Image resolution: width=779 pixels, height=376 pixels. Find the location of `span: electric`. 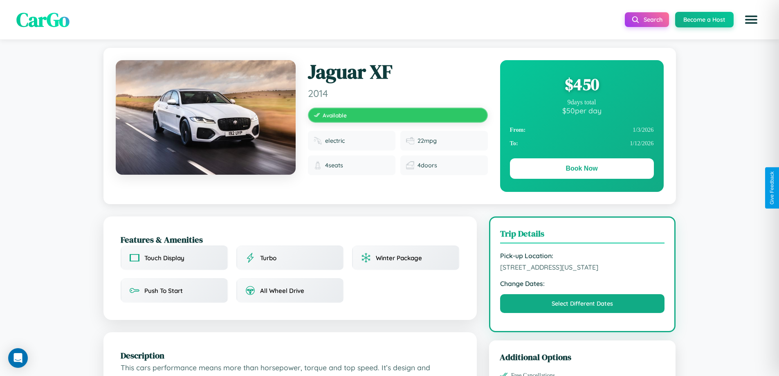

span: electric is located at coordinates (335, 141).